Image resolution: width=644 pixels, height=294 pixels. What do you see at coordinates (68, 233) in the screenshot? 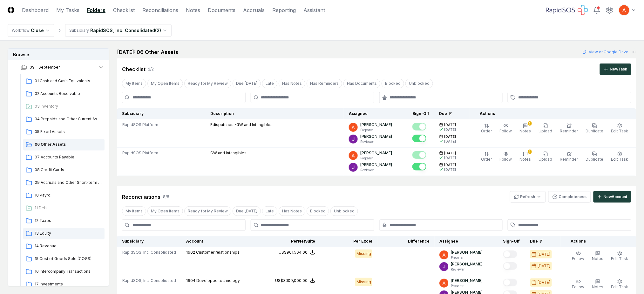
I see `span: 13 Equity` at bounding box center [68, 233].